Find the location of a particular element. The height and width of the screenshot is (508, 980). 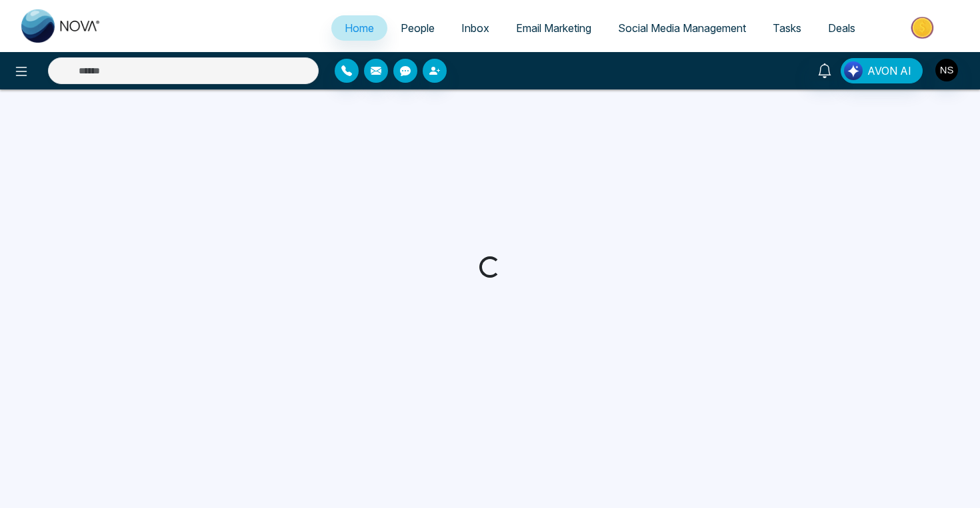

a: Social Media Management is located at coordinates (682, 28).